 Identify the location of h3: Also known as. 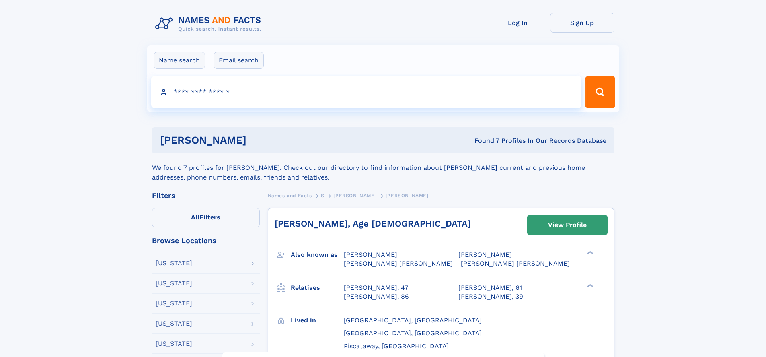
(317, 255).